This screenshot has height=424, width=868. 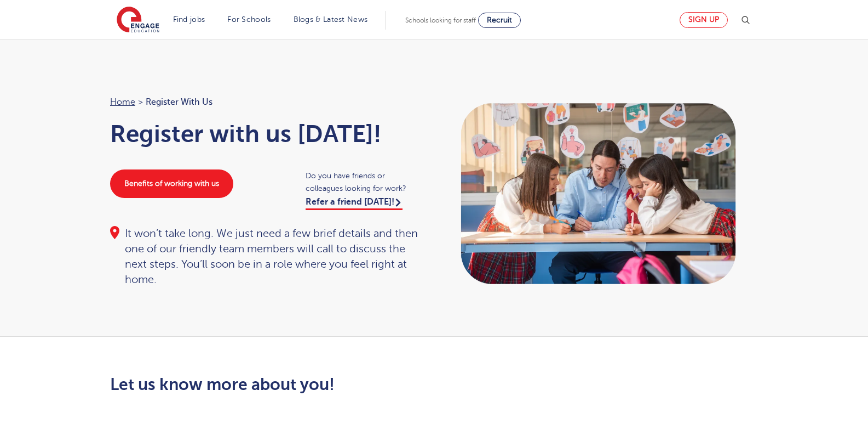 What do you see at coordinates (179, 102) in the screenshot?
I see `span: Register with us` at bounding box center [179, 102].